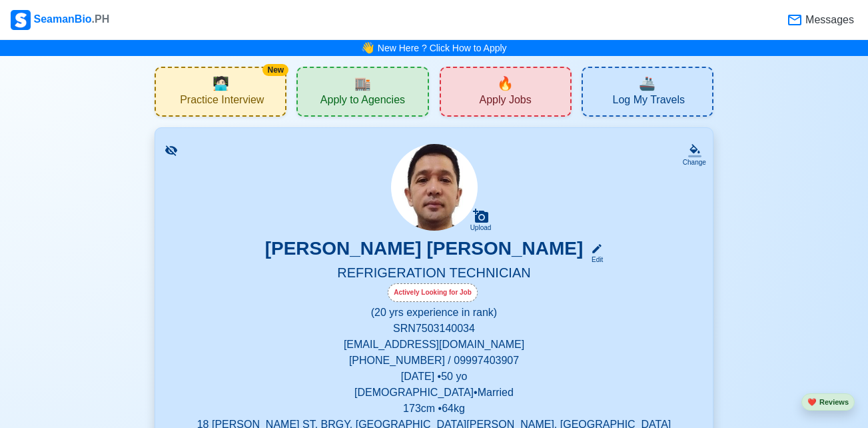  What do you see at coordinates (828, 20) in the screenshot?
I see `span: Messages` at bounding box center [828, 20].